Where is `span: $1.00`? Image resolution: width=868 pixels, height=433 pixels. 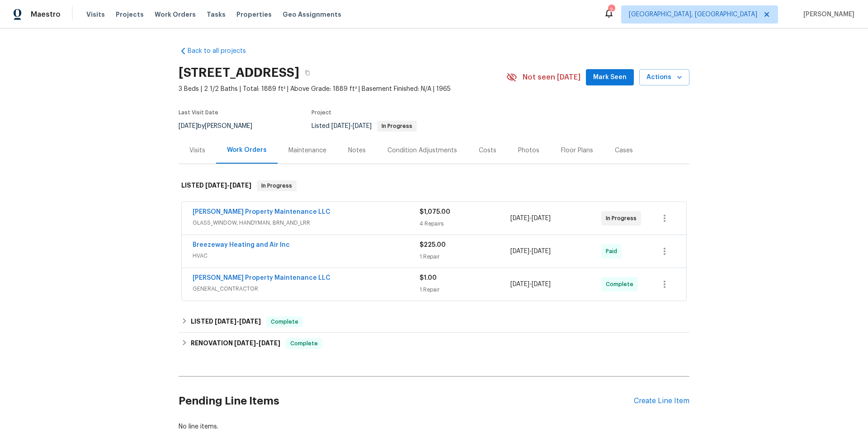 span: $1.00 is located at coordinates (428, 278).